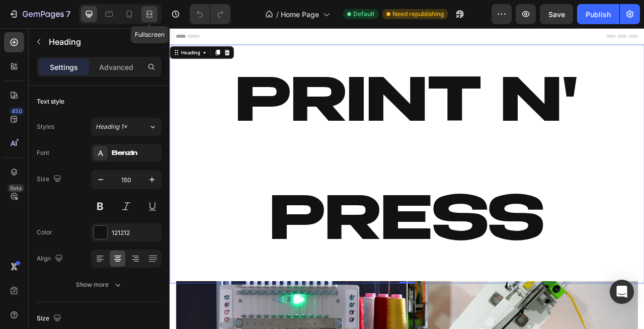  I want to click on button: Show more, so click(99, 284).